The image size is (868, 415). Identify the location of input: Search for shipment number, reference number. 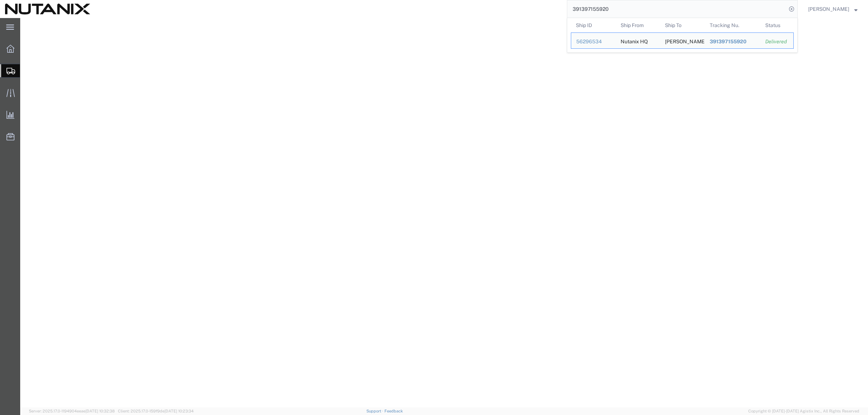
(677, 9).